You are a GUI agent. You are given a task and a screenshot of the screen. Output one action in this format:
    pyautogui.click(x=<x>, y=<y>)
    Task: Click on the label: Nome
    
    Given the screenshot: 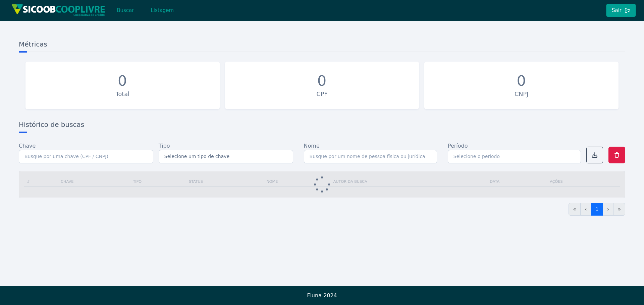 What is the action you would take?
    pyautogui.click(x=312, y=146)
    